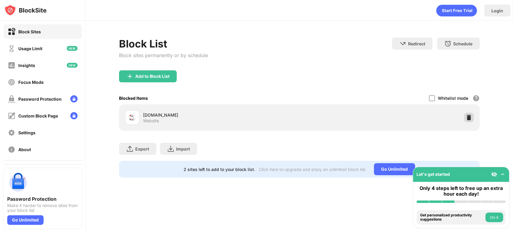 The width and height of the screenshot is (513, 232). I want to click on img: about-off.svg, so click(11, 149).